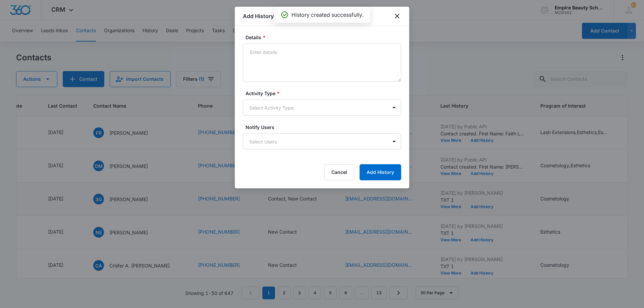 Image resolution: width=644 pixels, height=308 pixels. Describe the element at coordinates (339, 172) in the screenshot. I see `button: Cancel` at that location.